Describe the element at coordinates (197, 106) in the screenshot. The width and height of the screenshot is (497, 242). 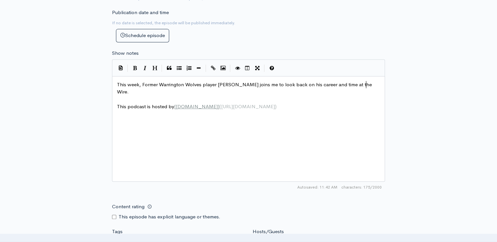
I see `span: This podcast is hosted by` at that location.